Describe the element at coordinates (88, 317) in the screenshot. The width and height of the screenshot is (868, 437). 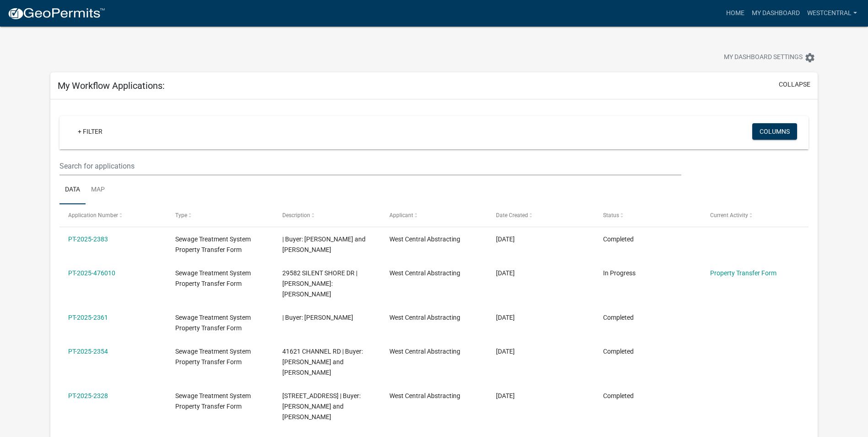
I see `a: PT-2025-2361` at that location.